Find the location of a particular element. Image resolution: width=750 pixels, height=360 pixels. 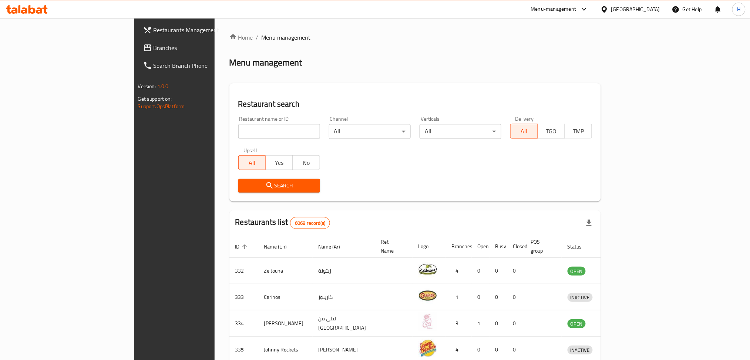

span: H is located at coordinates (739, 9).